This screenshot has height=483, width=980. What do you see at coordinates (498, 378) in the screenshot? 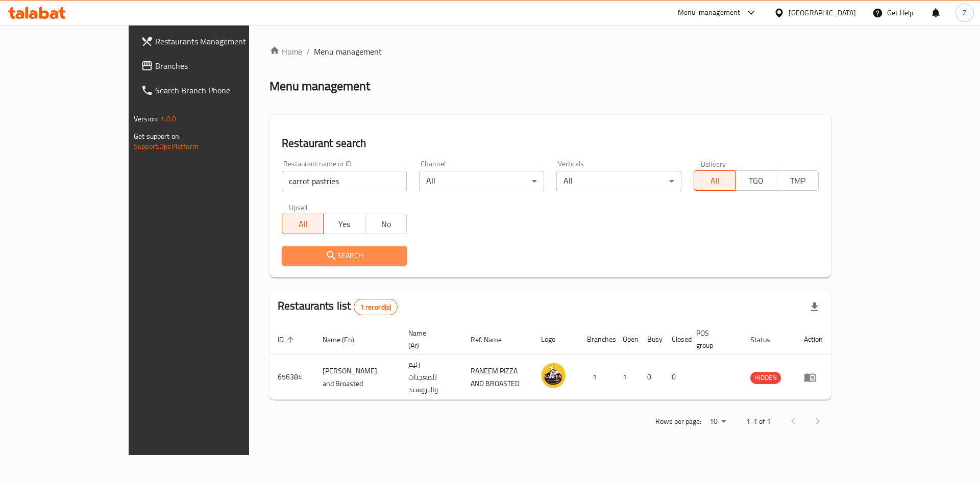
I see `td: RANEEM PIZZA AND BROASTED` at bounding box center [498, 378].